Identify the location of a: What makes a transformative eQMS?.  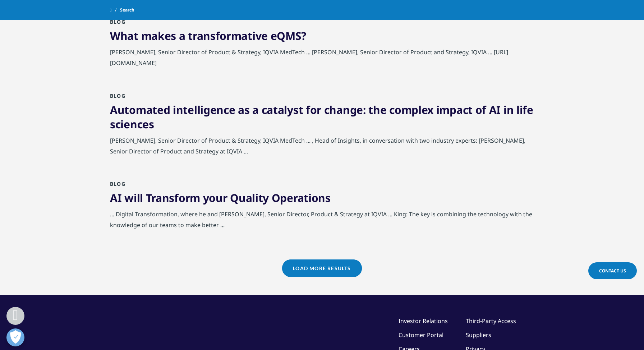
(208, 35).